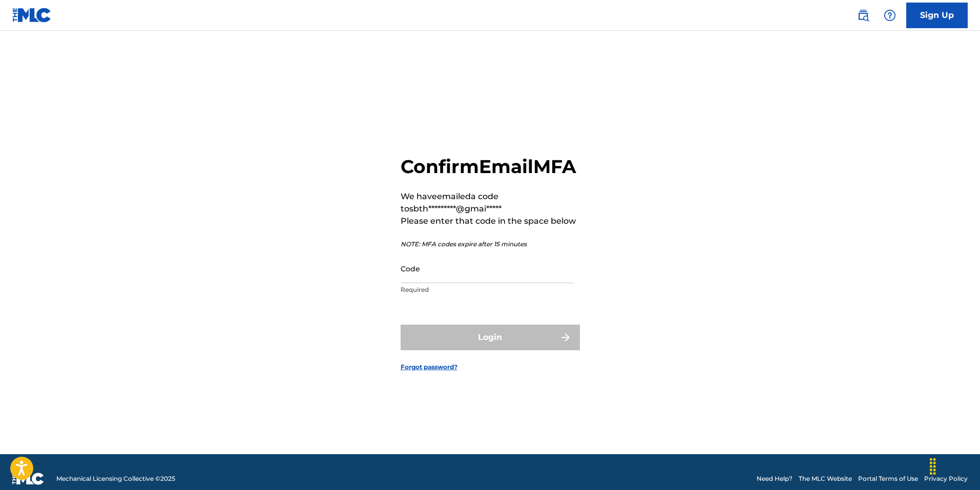 This screenshot has width=980, height=490. I want to click on div: Chat Widget, so click(954, 465).